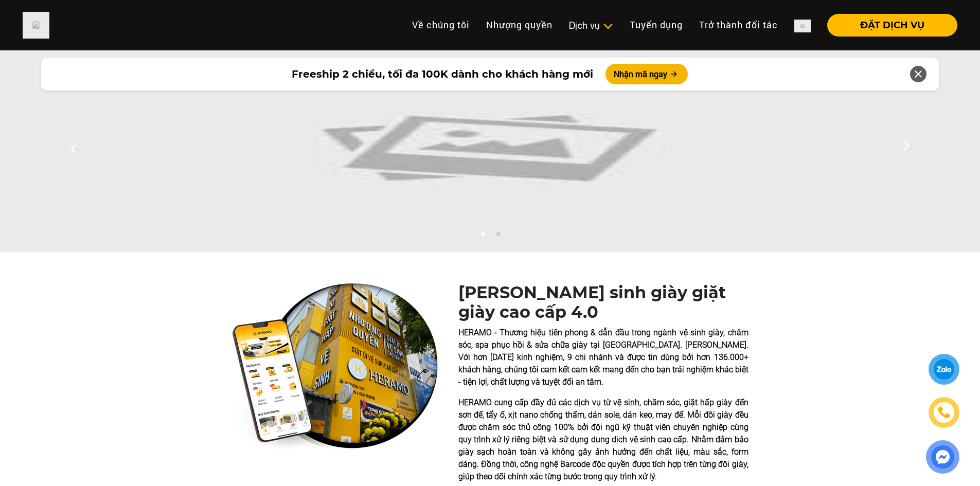 This screenshot has height=486, width=980. What do you see at coordinates (738, 25) in the screenshot?
I see `a: Trở thành đối tác` at bounding box center [738, 25].